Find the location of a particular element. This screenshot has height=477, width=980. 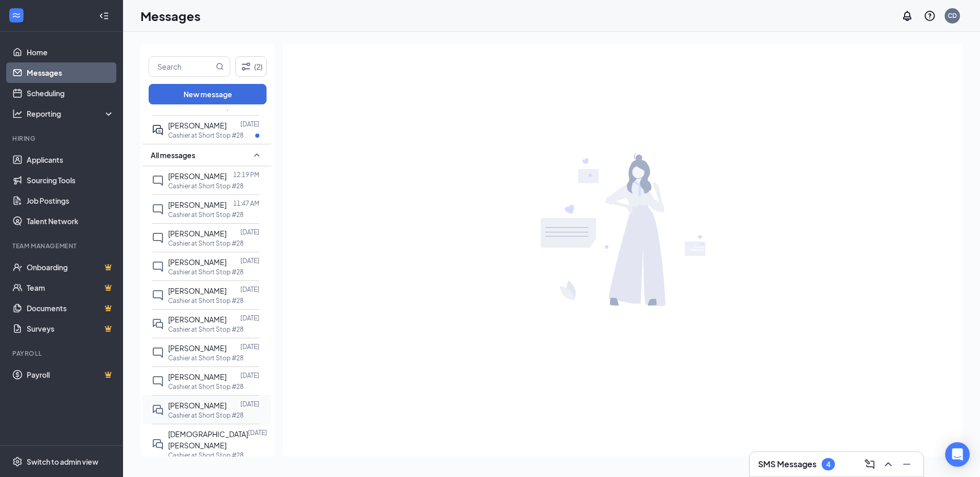

div: Switch to admin view is located at coordinates (62, 462).